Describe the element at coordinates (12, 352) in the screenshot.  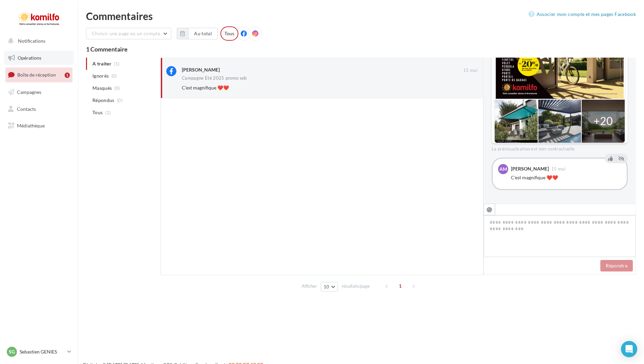
I see `span: SG` at that location.